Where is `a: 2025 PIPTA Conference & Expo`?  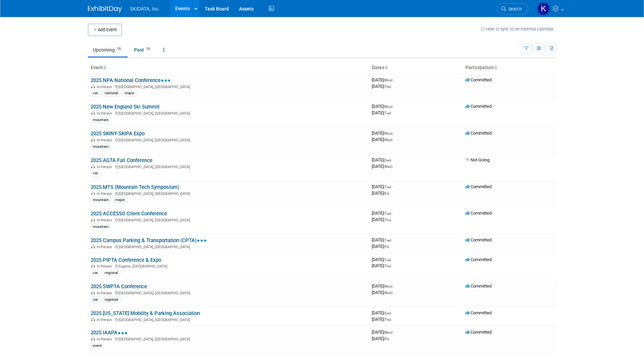 a: 2025 PIPTA Conference & Expo is located at coordinates (126, 260).